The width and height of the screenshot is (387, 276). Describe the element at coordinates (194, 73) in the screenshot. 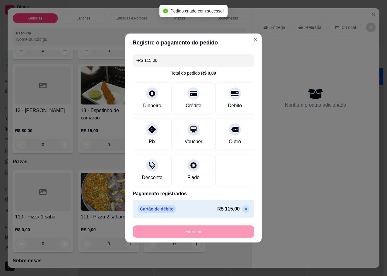

I see `div: Total do pedido` at that location.